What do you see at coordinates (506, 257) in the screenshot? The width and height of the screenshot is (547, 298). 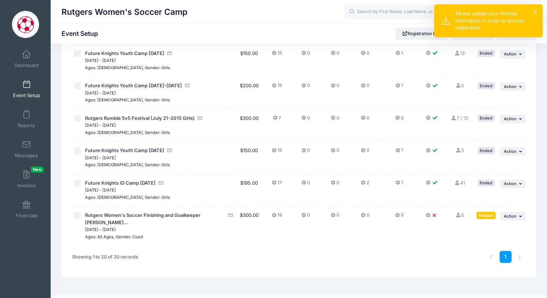 I see `a: 1` at bounding box center [506, 257].